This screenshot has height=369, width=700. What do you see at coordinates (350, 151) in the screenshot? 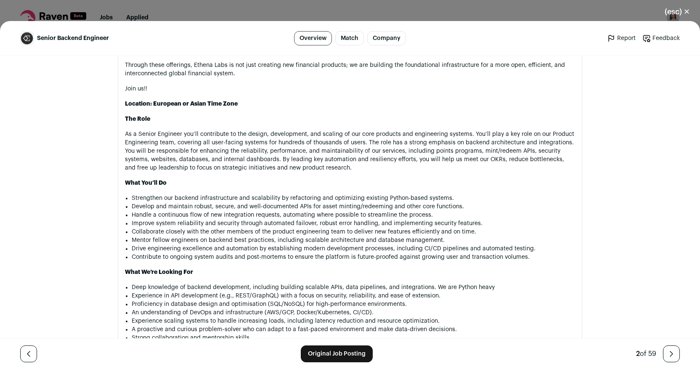
I see `p: As a Senior Engineer you’ll contribute to the design, development, and scaling of our core produc...` at bounding box center [350, 151].